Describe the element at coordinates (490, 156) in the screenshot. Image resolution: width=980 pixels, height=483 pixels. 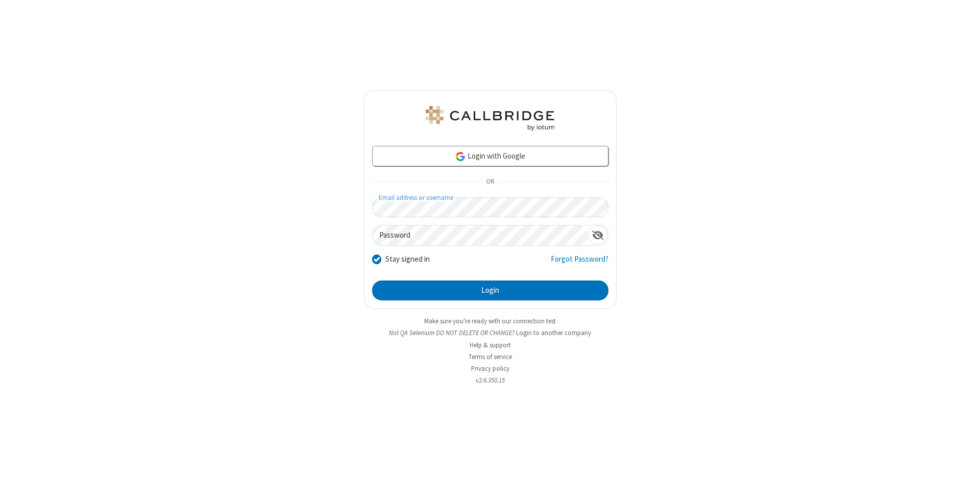
I see `a: Login with Google` at that location.